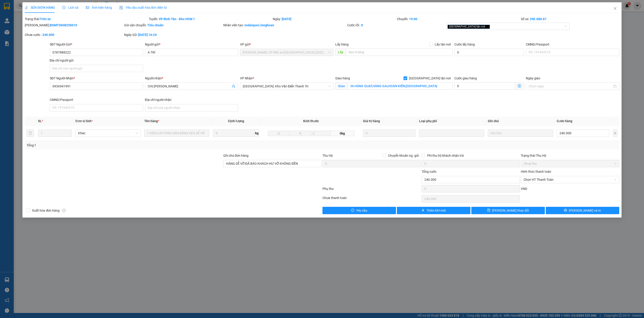  I want to click on span: SL, so click(40, 121).